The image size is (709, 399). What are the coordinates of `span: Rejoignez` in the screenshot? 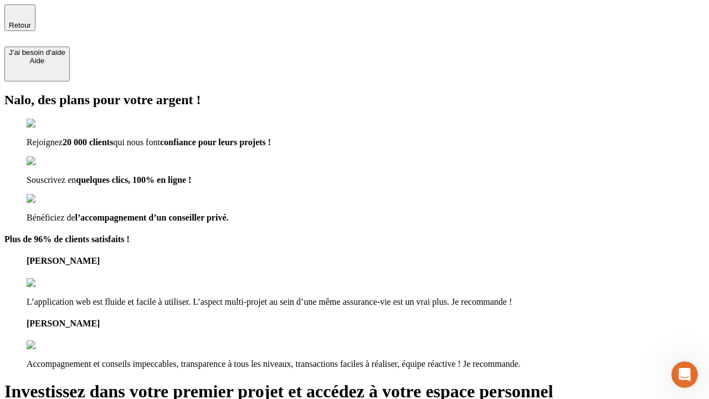 It's located at (44, 142).